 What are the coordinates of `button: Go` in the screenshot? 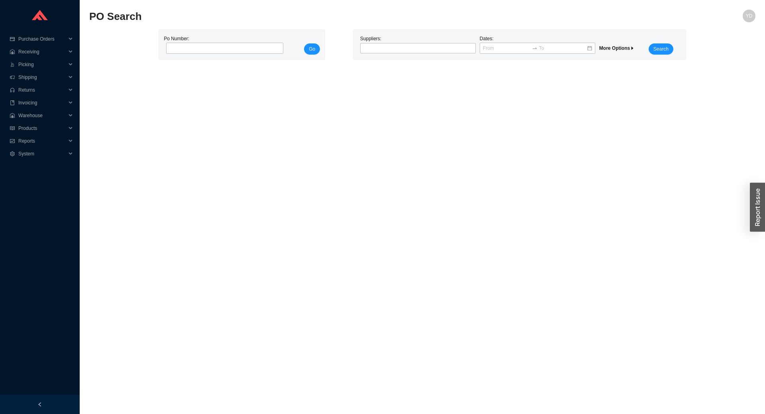 It's located at (312, 49).